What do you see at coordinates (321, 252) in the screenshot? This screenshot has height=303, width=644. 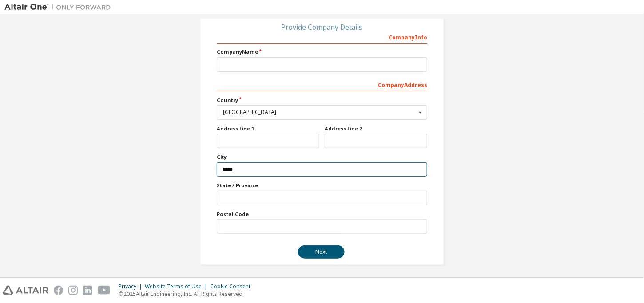 I see `button: Next` at bounding box center [321, 252].